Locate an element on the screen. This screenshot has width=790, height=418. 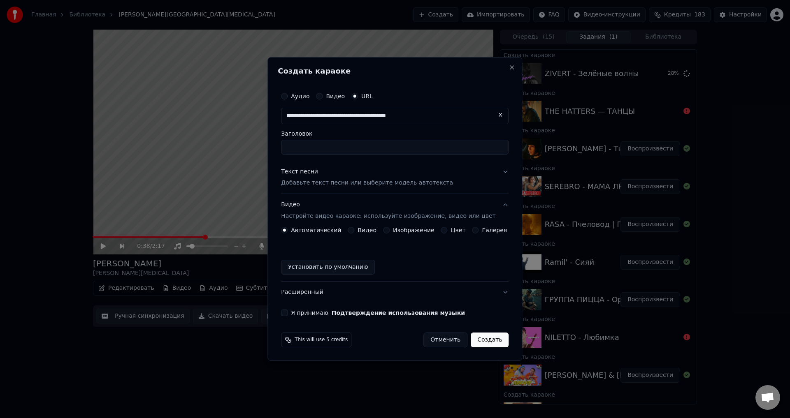
label: Изображение is located at coordinates (413, 230).